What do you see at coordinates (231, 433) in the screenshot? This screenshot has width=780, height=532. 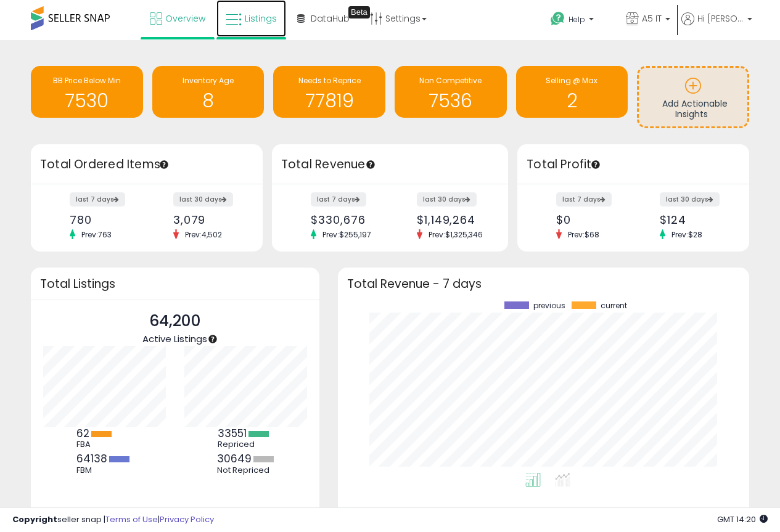 I see `b: 33551` at bounding box center [231, 433].